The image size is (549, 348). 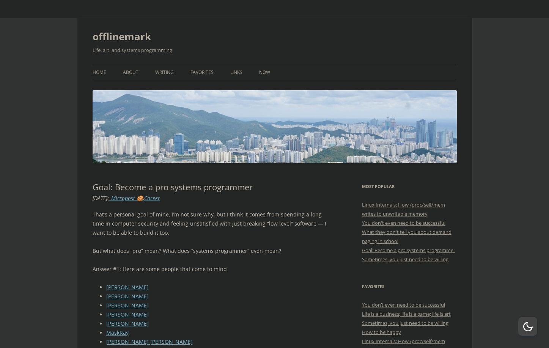 What do you see at coordinates (404, 223) in the screenshot?
I see `a: You don't even need to be successful` at bounding box center [404, 223].